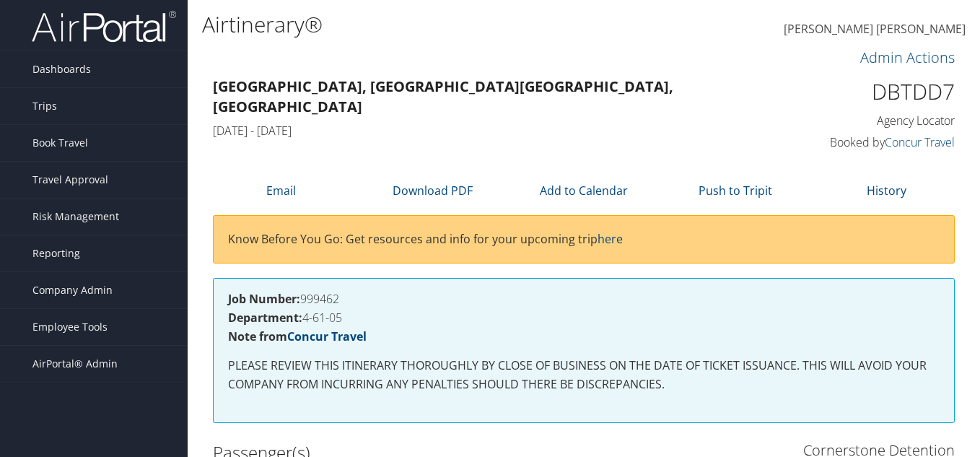  I want to click on span: Travel Approval, so click(70, 180).